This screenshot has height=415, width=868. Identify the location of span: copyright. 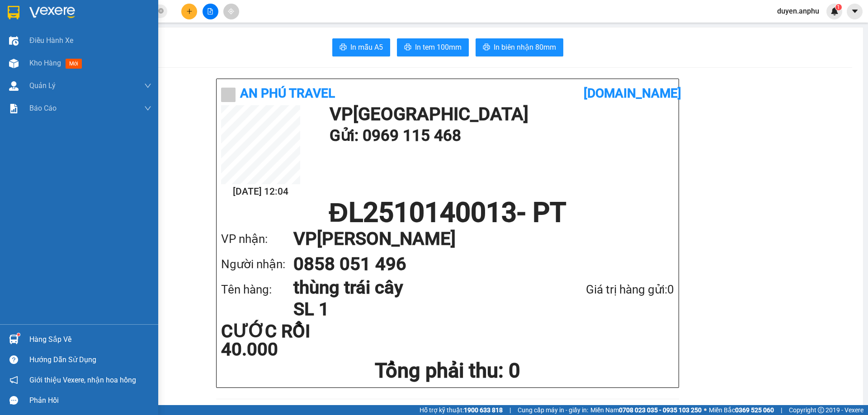
(820, 410).